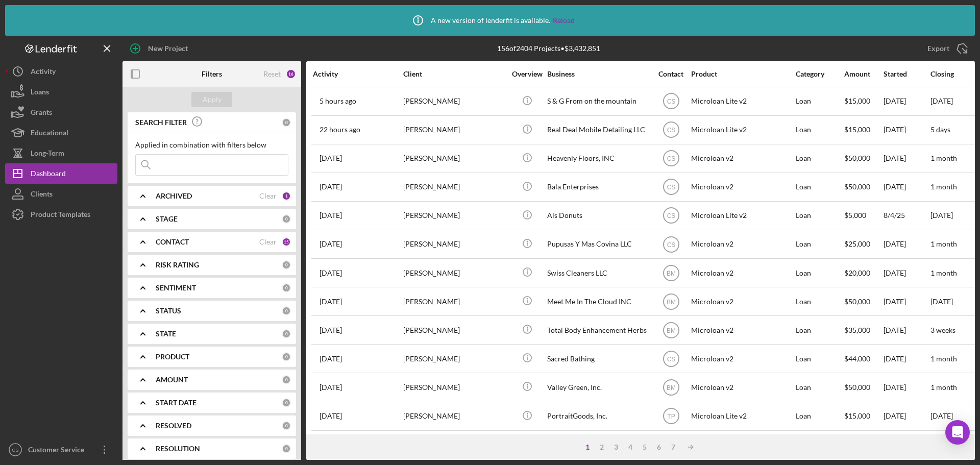  I want to click on div: Grants, so click(41, 113).